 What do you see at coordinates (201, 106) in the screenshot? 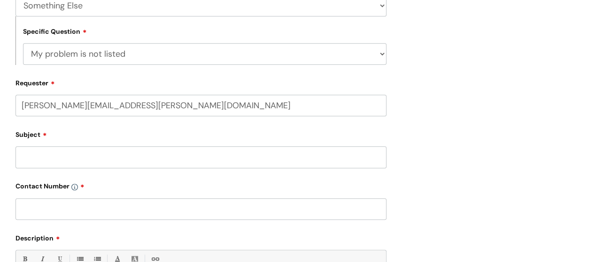
I see `input: Email` at bounding box center [201, 106].